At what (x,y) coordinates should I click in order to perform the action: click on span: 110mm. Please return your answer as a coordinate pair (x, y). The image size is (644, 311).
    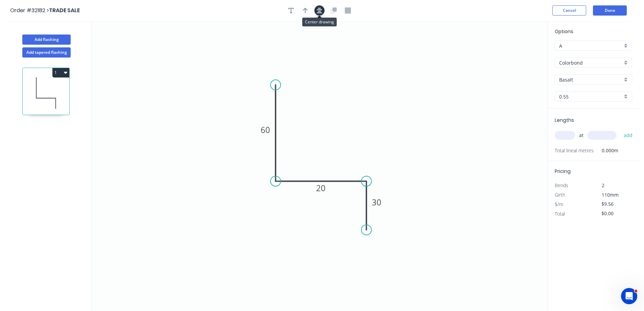
    Looking at the image, I should click on (610, 195).